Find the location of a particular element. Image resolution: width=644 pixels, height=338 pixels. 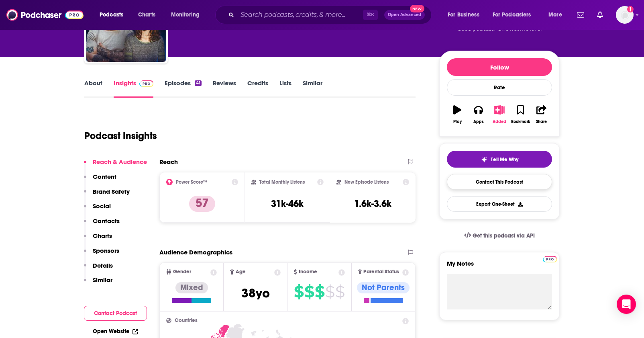

button: Social is located at coordinates (97, 209).